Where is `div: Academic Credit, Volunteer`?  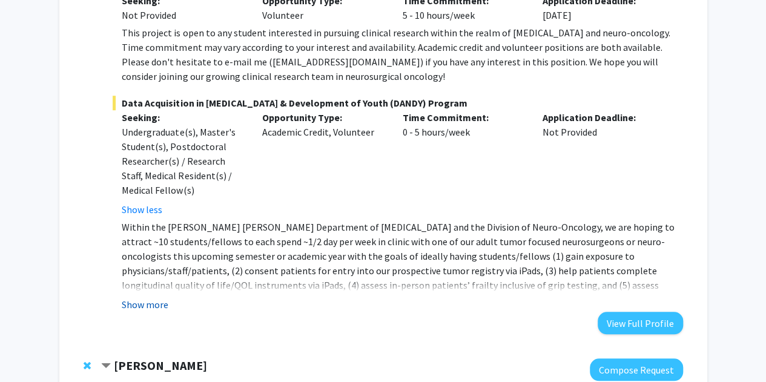
div: Academic Credit, Volunteer is located at coordinates (323, 163).